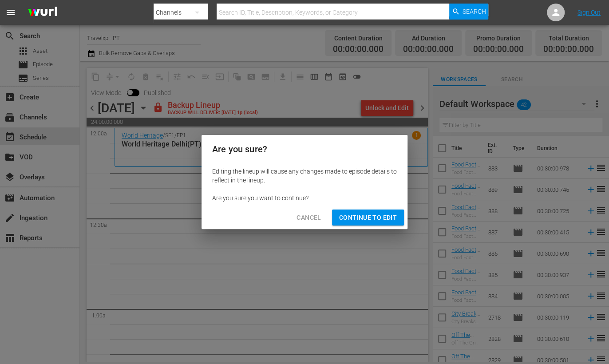  I want to click on span: Search, so click(474, 12).